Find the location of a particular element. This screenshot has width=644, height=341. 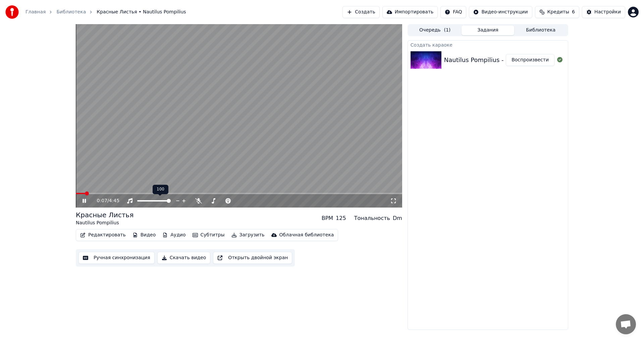

div: 100 is located at coordinates (160, 189).